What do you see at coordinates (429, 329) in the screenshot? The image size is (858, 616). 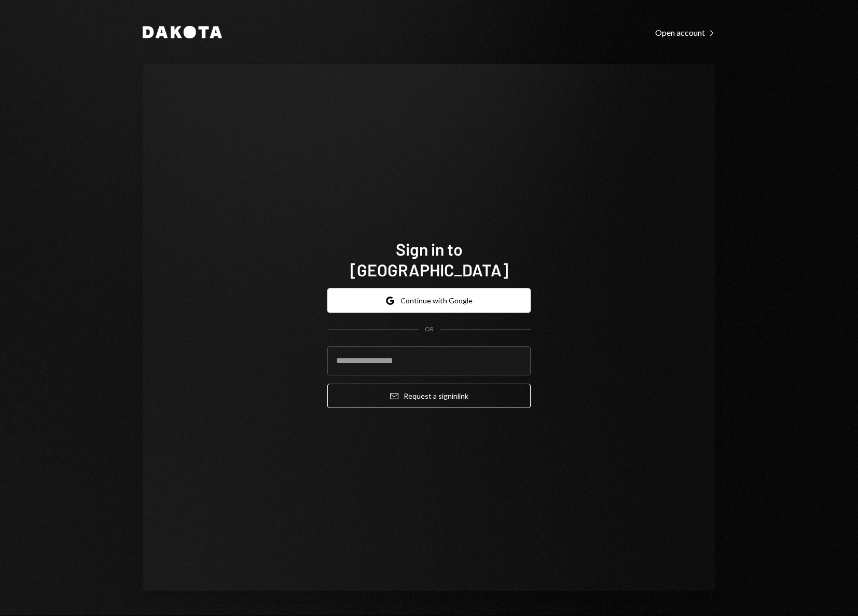 I see `div: OR` at bounding box center [429, 329].